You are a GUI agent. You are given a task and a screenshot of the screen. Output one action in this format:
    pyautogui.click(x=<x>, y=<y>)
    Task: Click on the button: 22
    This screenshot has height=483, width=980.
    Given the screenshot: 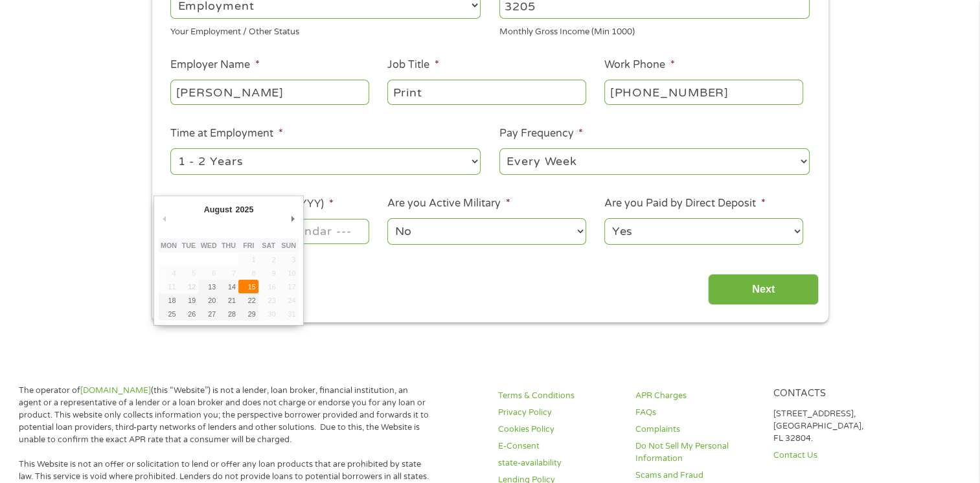 What is the action you would take?
    pyautogui.click(x=248, y=300)
    